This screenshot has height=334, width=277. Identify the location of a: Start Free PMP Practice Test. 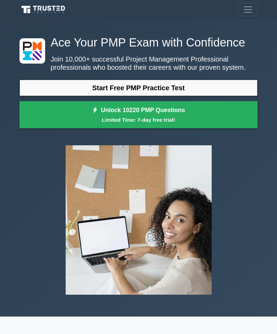
(138, 88).